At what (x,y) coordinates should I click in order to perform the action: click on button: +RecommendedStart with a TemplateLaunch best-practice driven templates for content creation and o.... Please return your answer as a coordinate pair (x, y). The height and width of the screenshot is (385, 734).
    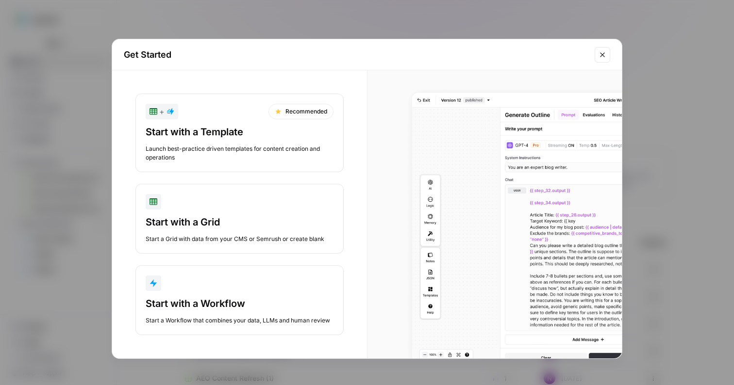
    Looking at the image, I should click on (239, 133).